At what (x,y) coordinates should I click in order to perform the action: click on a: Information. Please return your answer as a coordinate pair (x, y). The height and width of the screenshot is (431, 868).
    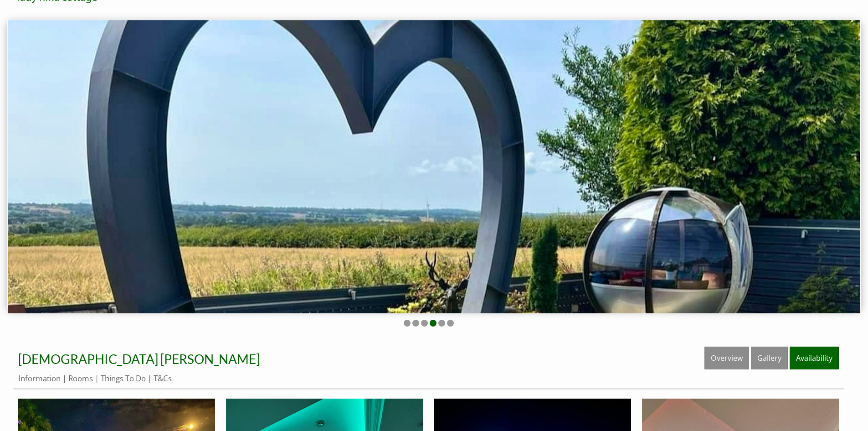
    Looking at the image, I should click on (39, 378).